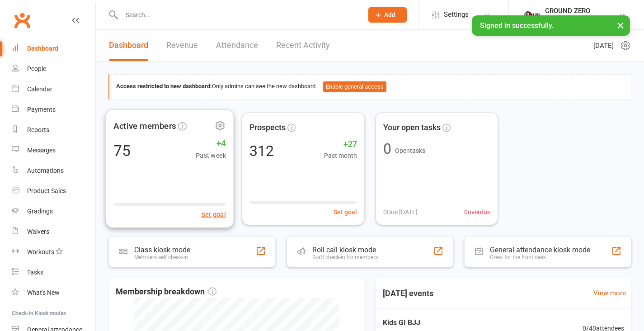 The height and width of the screenshot is (331, 644). I want to click on div: Only admins can see the new dashboard., so click(370, 87).